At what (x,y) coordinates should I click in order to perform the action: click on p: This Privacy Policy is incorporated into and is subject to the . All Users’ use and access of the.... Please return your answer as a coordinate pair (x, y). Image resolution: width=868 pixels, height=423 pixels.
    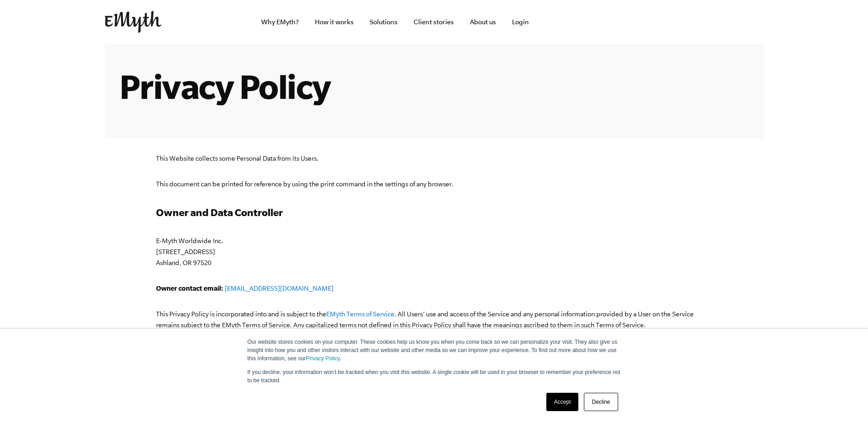
    Looking at the image, I should click on (434, 320).